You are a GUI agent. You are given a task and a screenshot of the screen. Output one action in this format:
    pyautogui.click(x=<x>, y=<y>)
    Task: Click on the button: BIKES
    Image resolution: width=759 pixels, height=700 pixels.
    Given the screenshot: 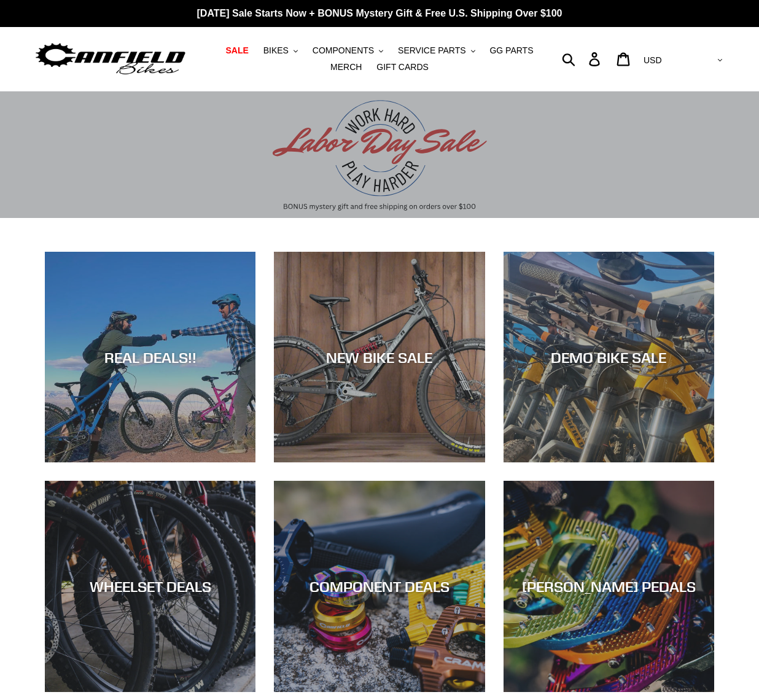 What is the action you would take?
    pyautogui.click(x=281, y=50)
    